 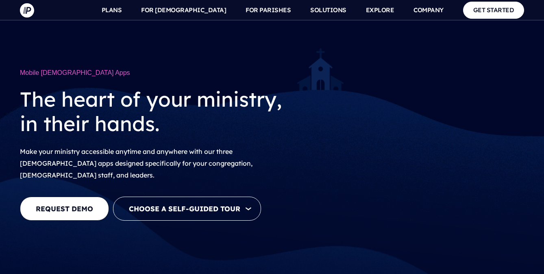 I want to click on a: REQUEST DEMO, so click(x=64, y=208).